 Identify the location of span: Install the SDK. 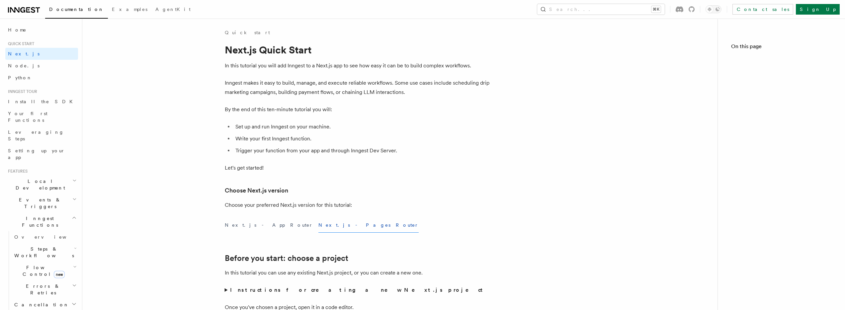
(42, 102).